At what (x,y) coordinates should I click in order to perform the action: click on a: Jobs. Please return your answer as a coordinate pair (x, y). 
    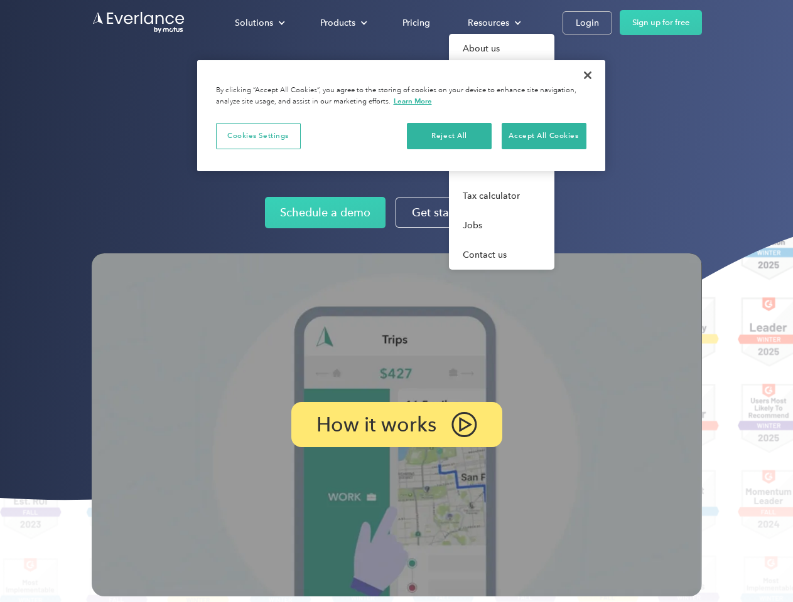
    Looking at the image, I should click on (501, 225).